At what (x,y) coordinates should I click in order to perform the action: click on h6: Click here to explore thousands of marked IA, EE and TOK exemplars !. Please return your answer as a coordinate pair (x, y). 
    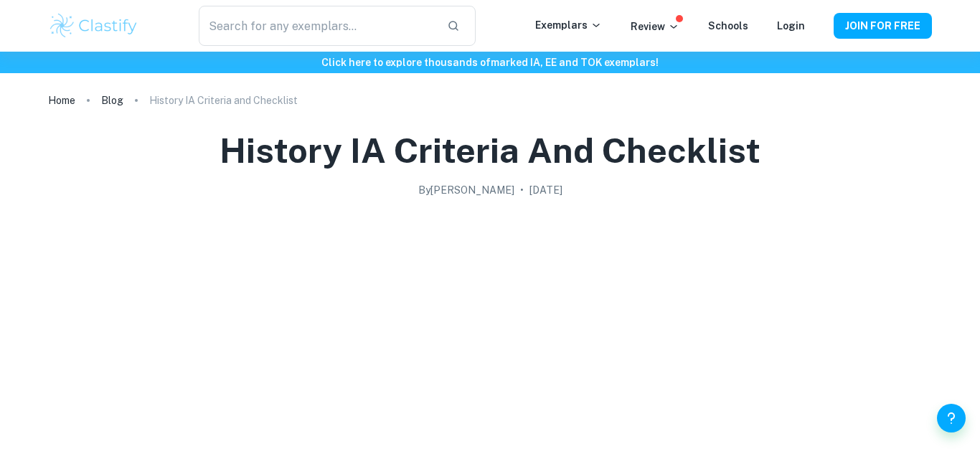
    Looking at the image, I should click on (490, 62).